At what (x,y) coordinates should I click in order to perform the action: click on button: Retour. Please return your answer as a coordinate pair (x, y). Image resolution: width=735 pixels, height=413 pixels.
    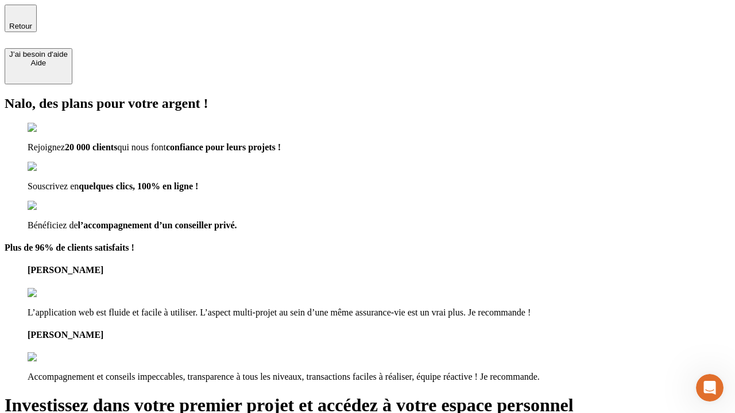
    Looking at the image, I should click on (21, 18).